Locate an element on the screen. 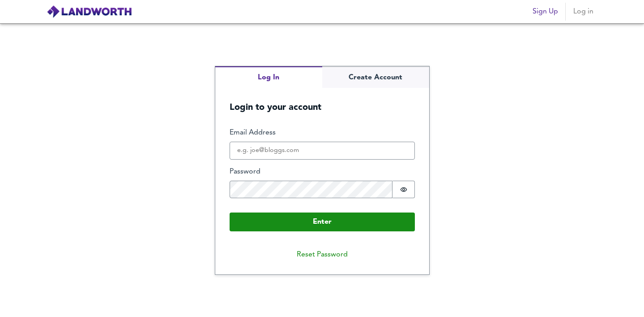  button: Log In is located at coordinates (269, 77).